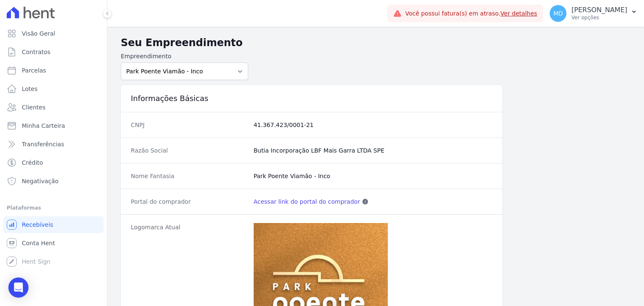 Image resolution: width=644 pixels, height=306 pixels. What do you see at coordinates (53, 70) in the screenshot?
I see `a: Parcelas` at bounding box center [53, 70].